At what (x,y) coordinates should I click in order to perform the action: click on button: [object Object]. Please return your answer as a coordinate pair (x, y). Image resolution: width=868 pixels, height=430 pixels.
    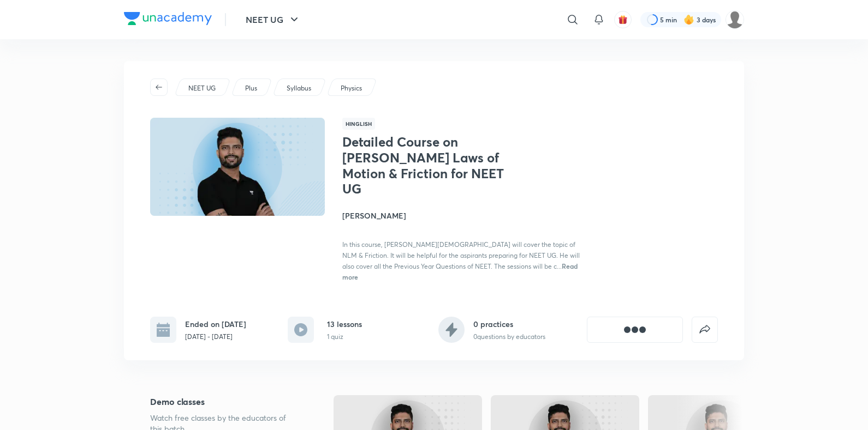
    Looking at the image, I should click on (634, 330).